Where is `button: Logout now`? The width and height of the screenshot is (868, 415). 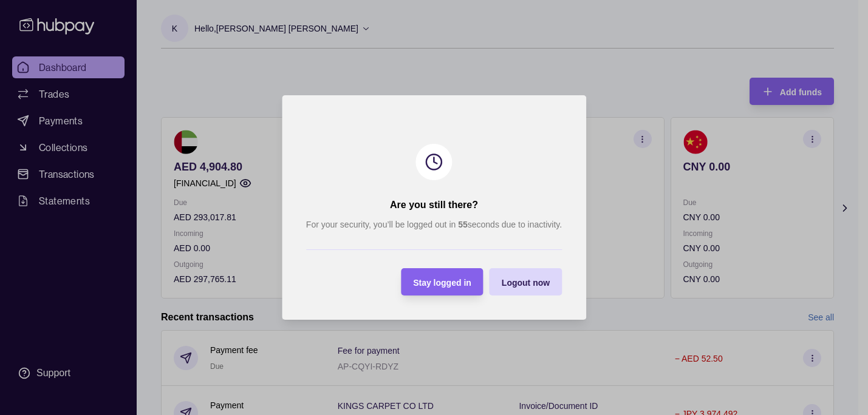 button: Logout now is located at coordinates (525, 282).